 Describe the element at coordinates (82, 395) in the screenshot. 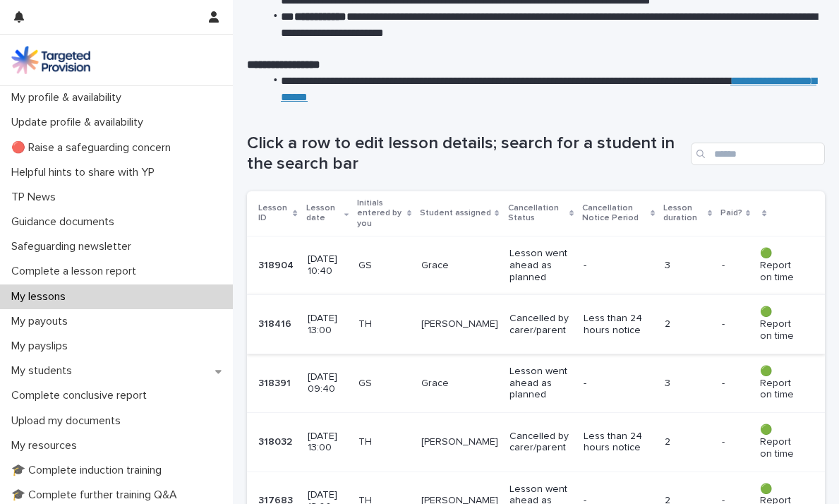

I see `p: Complete conclusive report` at that location.